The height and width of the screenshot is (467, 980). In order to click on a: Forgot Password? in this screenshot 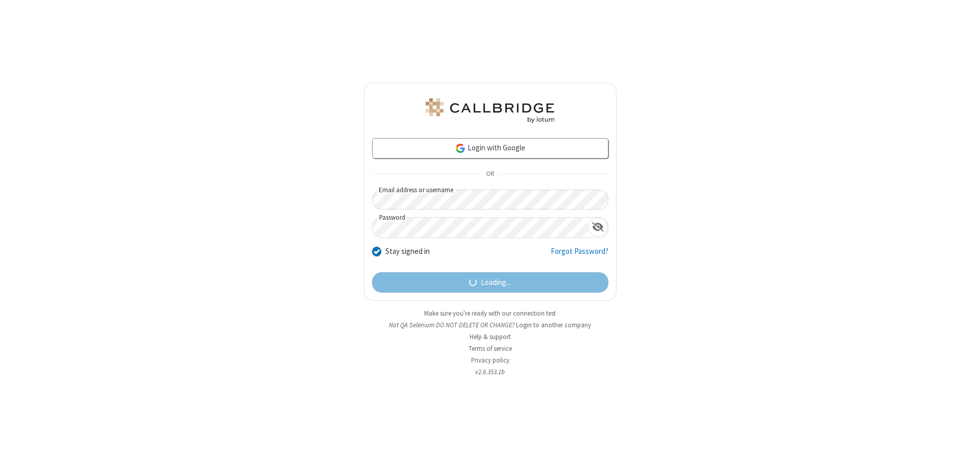, I will do `click(580, 255)`.